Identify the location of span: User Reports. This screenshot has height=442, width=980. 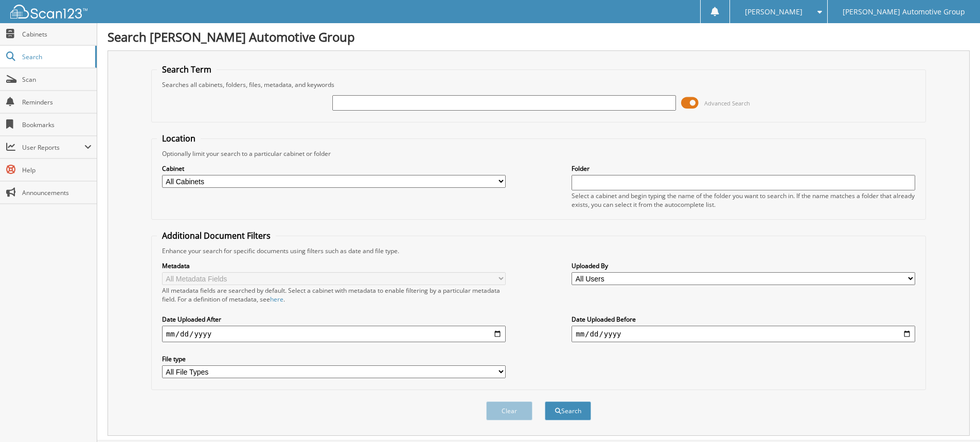
(53, 147).